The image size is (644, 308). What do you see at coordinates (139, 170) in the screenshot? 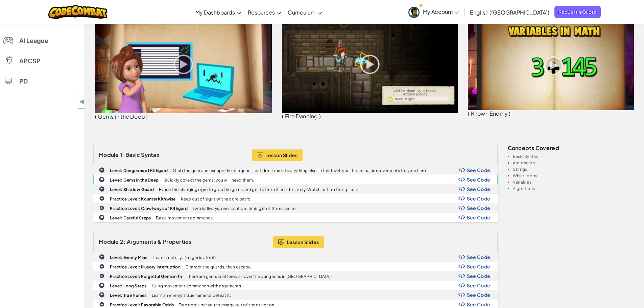
I see `b: Level: Dungeons of Kithgard` at bounding box center [139, 170].